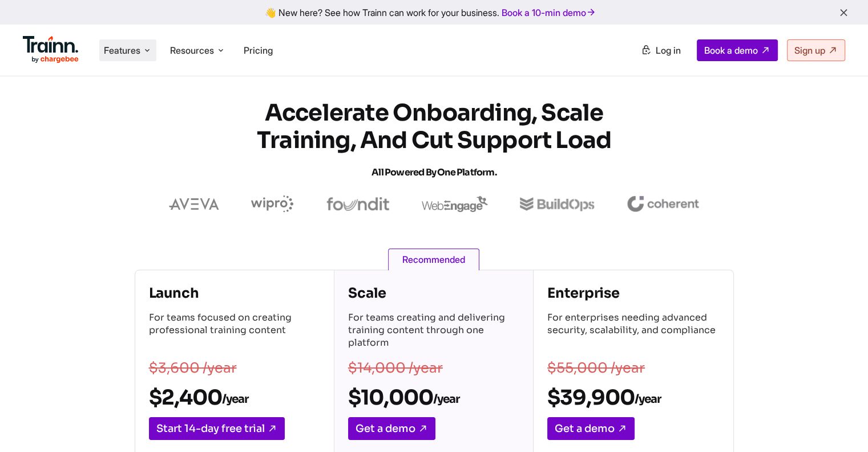  I want to click on h4: Enterprise, so click(633, 293).